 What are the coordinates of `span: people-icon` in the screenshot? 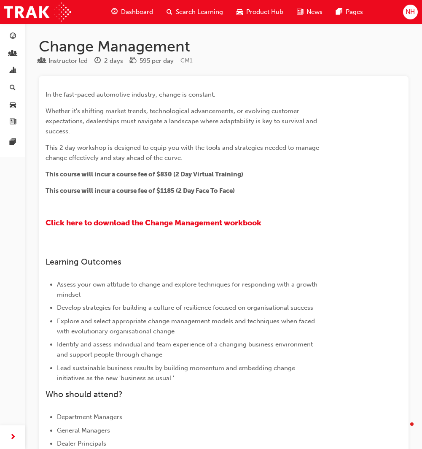 It's located at (13, 54).